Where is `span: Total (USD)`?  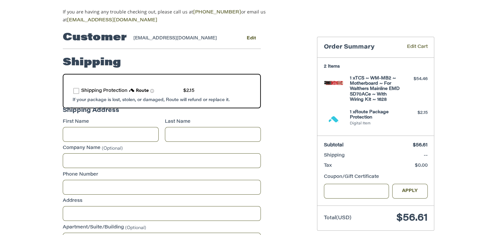
span: Total (USD) is located at coordinates (338, 218).